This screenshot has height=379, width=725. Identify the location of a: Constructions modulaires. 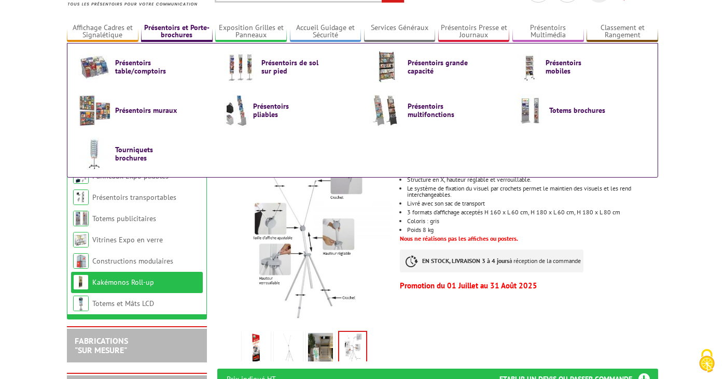
(133, 261).